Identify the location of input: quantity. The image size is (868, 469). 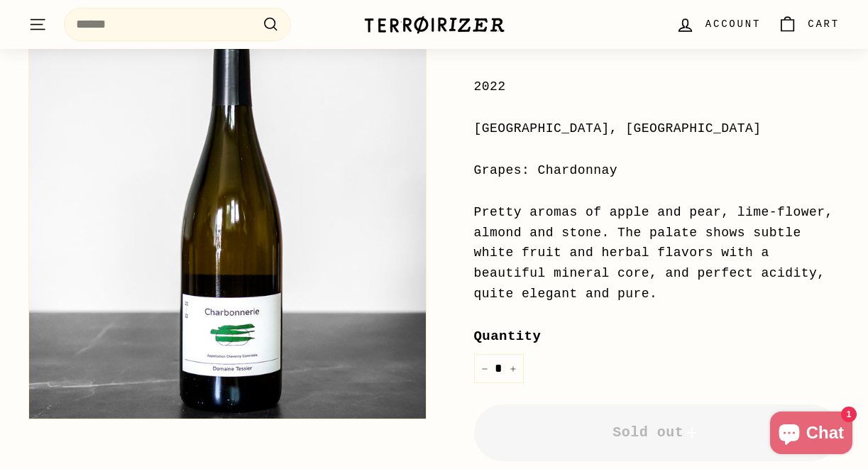
(499, 369).